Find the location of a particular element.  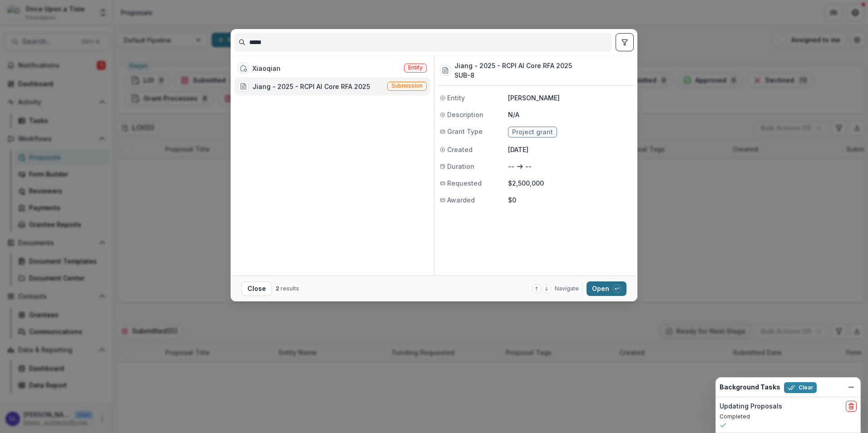

h2: Background Tasks is located at coordinates (750, 387).